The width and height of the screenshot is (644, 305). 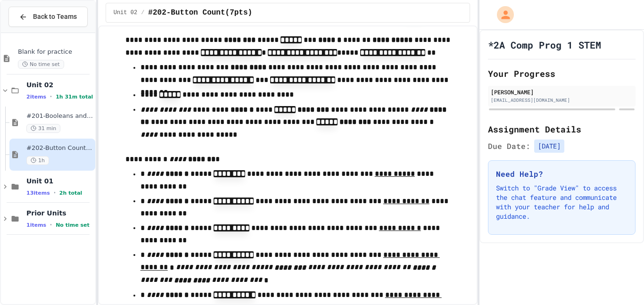 I want to click on h3: Need Help?, so click(x=562, y=174).